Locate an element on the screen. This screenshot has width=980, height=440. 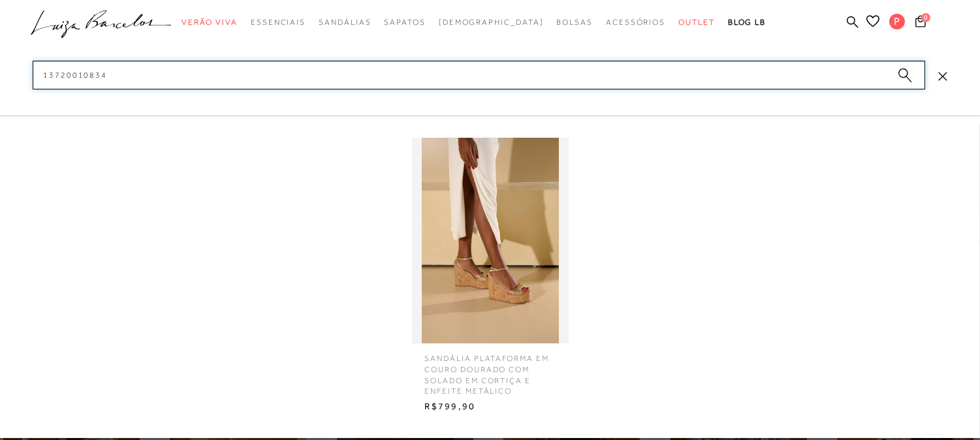
span: Bolsas is located at coordinates (574, 22).